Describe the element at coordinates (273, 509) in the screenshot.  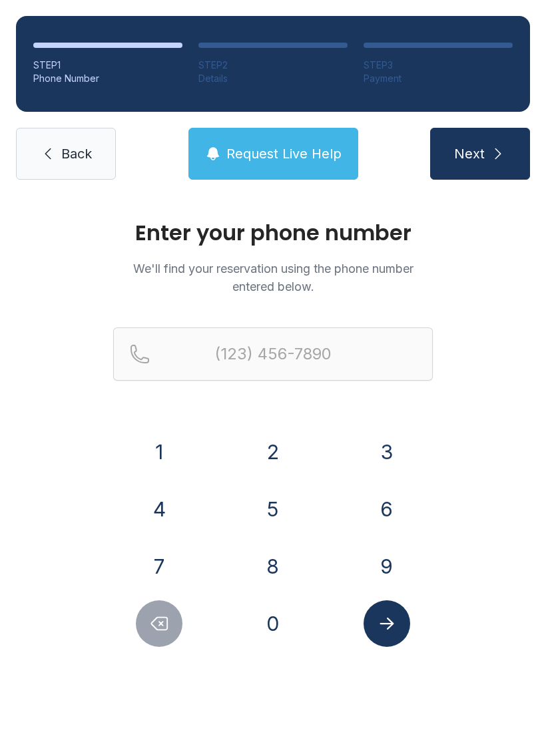
I see `button: 5` at that location.